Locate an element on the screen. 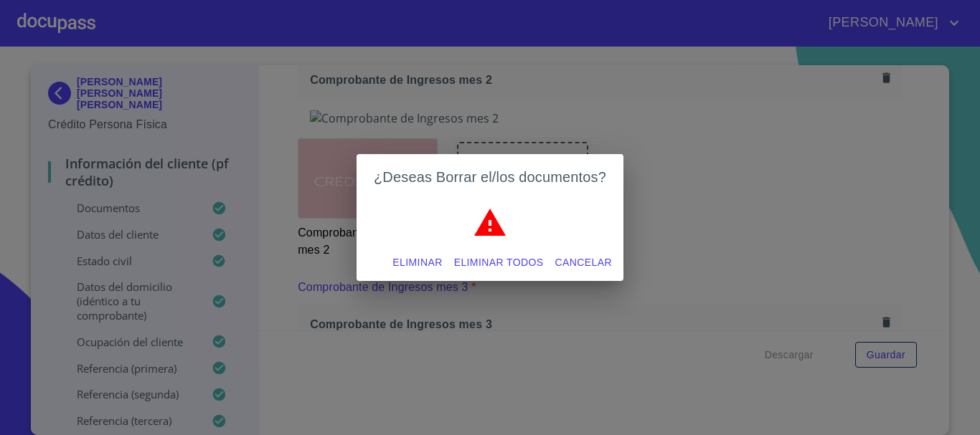 This screenshot has height=435, width=980. span: Eliminar todos is located at coordinates (498, 262).